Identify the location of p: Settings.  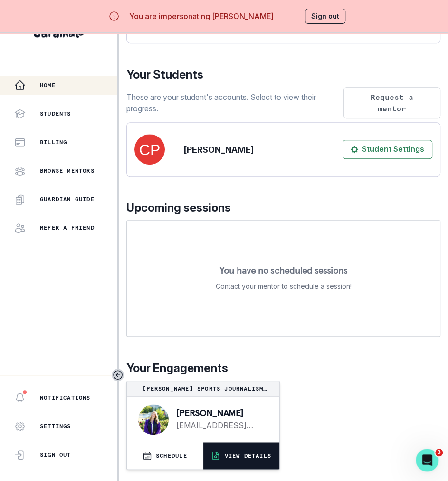
(55, 426).